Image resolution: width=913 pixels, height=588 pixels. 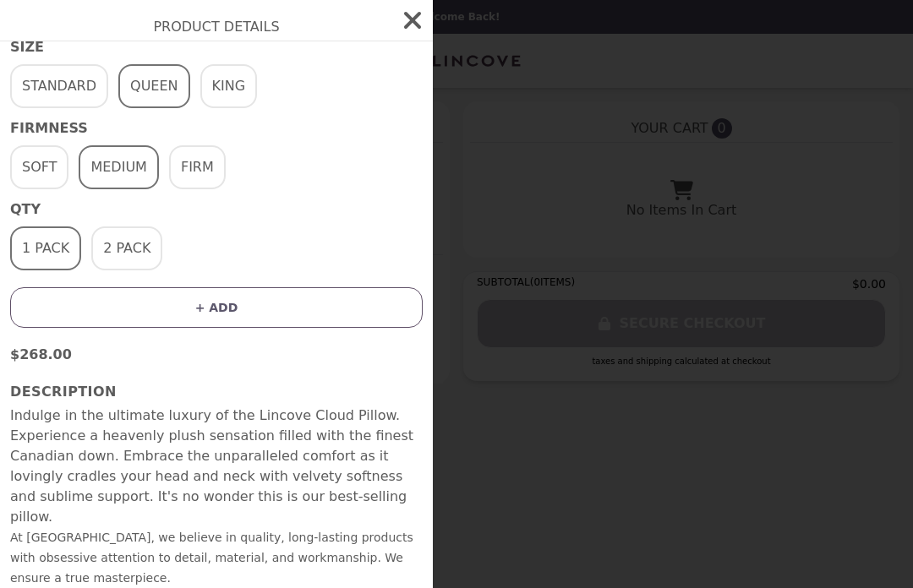 I want to click on span: SIZE, so click(x=216, y=48).